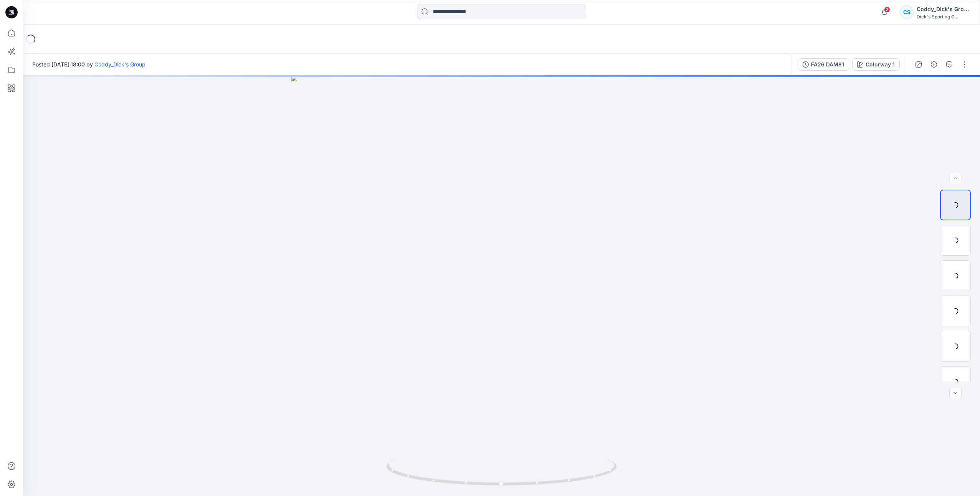 The height and width of the screenshot is (496, 980). What do you see at coordinates (876, 64) in the screenshot?
I see `button: Colorway 1` at bounding box center [876, 64].